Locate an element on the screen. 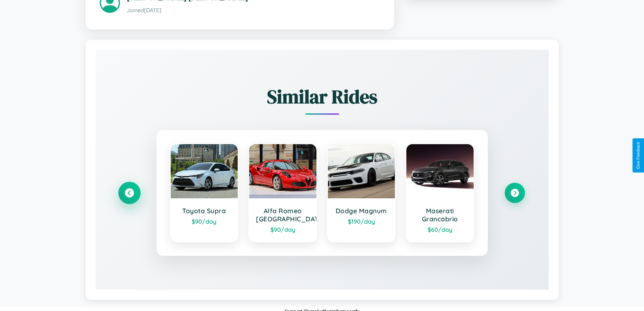  h2: Similar Rides is located at coordinates (322, 97).